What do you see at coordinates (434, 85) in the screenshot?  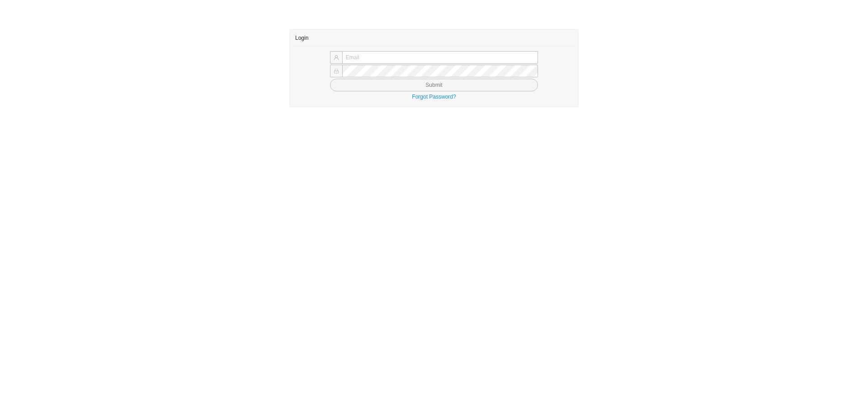 I see `button: Submit` at bounding box center [434, 85].